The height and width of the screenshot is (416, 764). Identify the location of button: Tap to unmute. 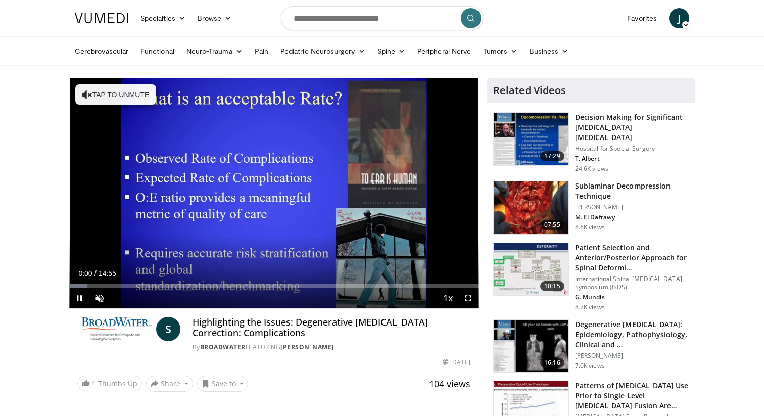
(116, 94).